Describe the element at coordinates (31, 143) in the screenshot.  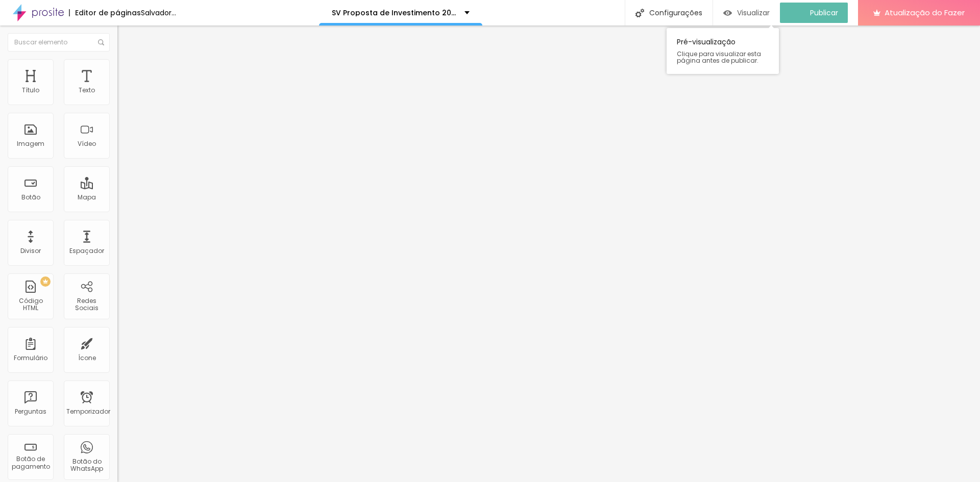
I see `font: Imagem` at that location.